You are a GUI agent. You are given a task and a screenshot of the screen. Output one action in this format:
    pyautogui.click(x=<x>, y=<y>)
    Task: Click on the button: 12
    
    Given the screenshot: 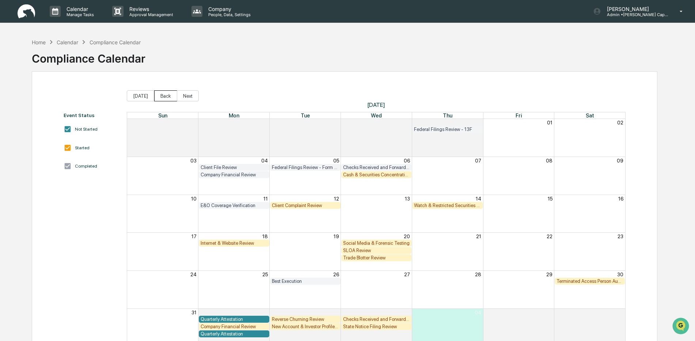 What is the action you would take?
    pyautogui.click(x=337, y=198)
    